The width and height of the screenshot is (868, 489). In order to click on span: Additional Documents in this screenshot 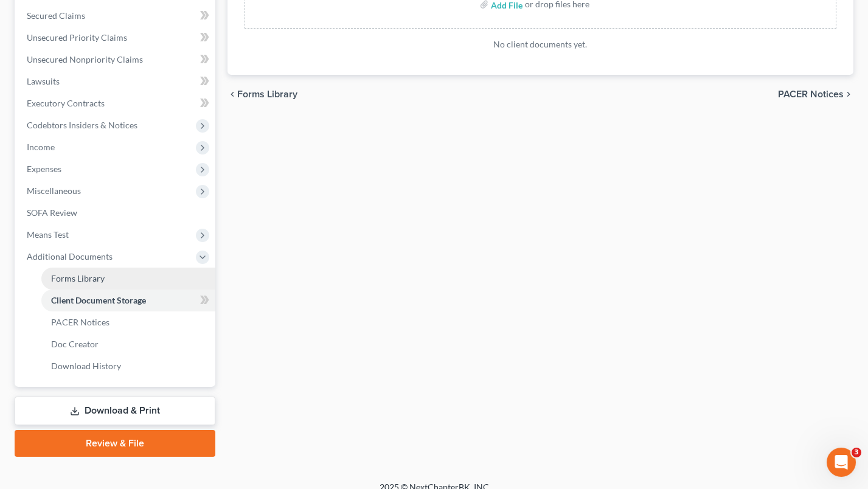, I will do `click(69, 256)`.